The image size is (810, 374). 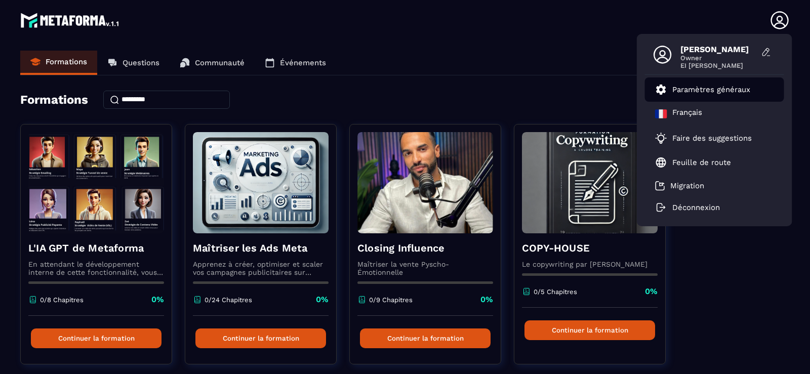 What do you see at coordinates (220, 63) in the screenshot?
I see `p: Communauté` at bounding box center [220, 63].